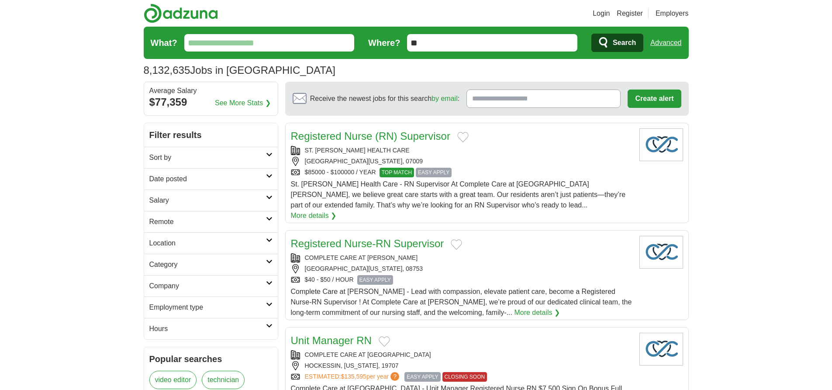 This screenshot has width=832, height=390. Describe the element at coordinates (211, 307) in the screenshot. I see `a: Employment type` at that location.